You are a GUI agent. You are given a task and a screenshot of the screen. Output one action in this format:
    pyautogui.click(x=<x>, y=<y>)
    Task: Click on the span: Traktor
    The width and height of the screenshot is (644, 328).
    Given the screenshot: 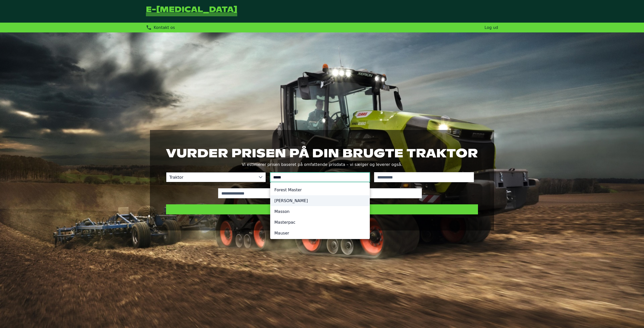 What is the action you would take?
    pyautogui.click(x=211, y=177)
    